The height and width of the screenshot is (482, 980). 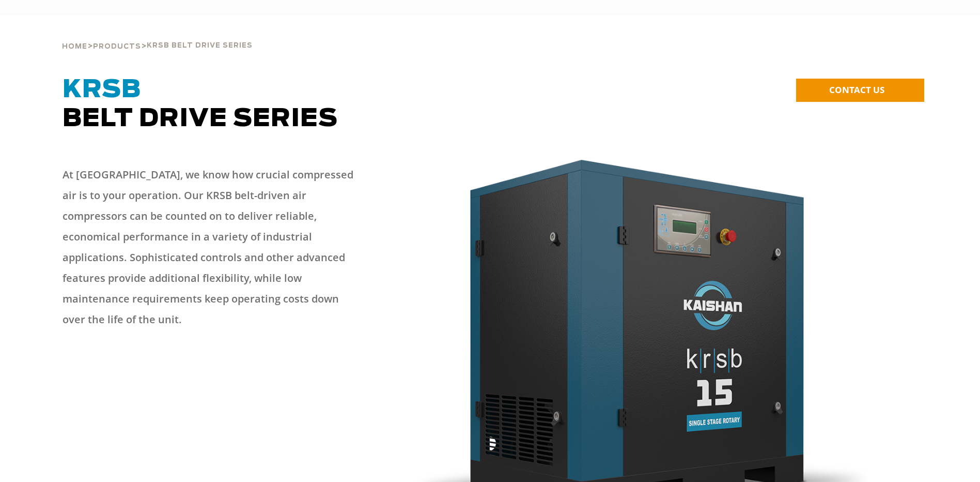 I want to click on span: Belt Drive Series, so click(x=200, y=104).